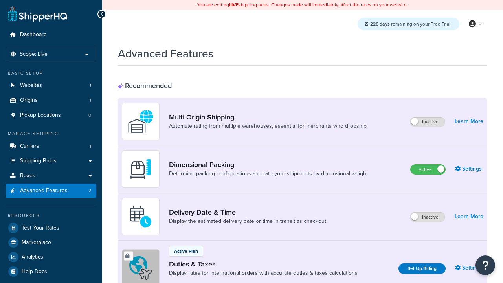 Image resolution: width=503 pixels, height=283 pixels. I want to click on span: Advanced Features, so click(44, 191).